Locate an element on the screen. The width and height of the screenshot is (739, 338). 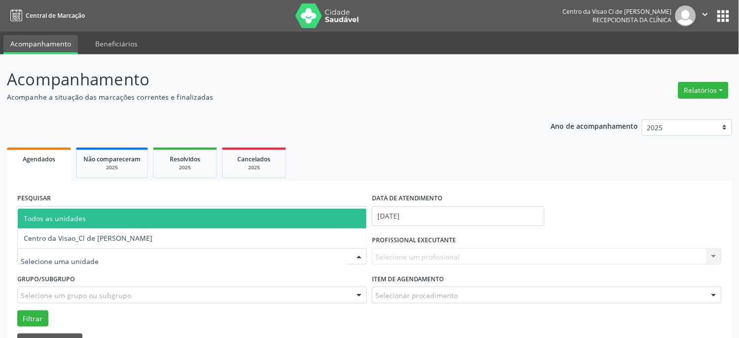
button: Filtrar is located at coordinates (33, 319).